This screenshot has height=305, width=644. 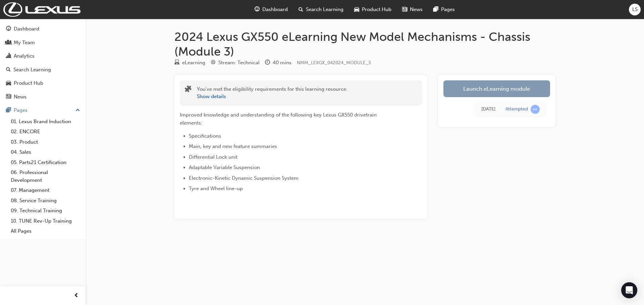 What do you see at coordinates (416, 10) in the screenshot?
I see `span: News` at bounding box center [416, 10].